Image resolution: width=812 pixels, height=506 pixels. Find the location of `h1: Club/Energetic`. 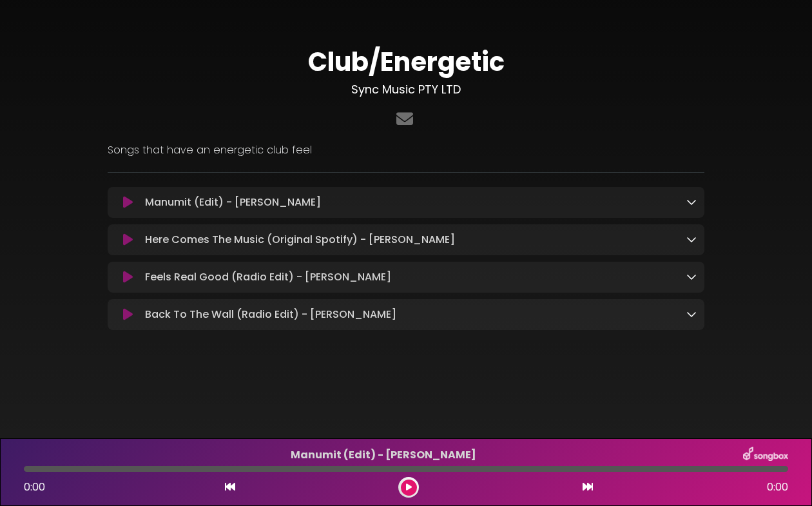

h1: Club/Energetic is located at coordinates (406, 62).